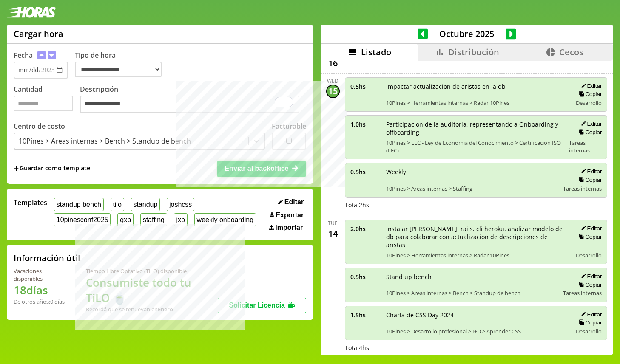 The width and height of the screenshot is (620, 364). What do you see at coordinates (257, 305) in the screenshot?
I see `span: Solicitar Licencia` at bounding box center [257, 305].